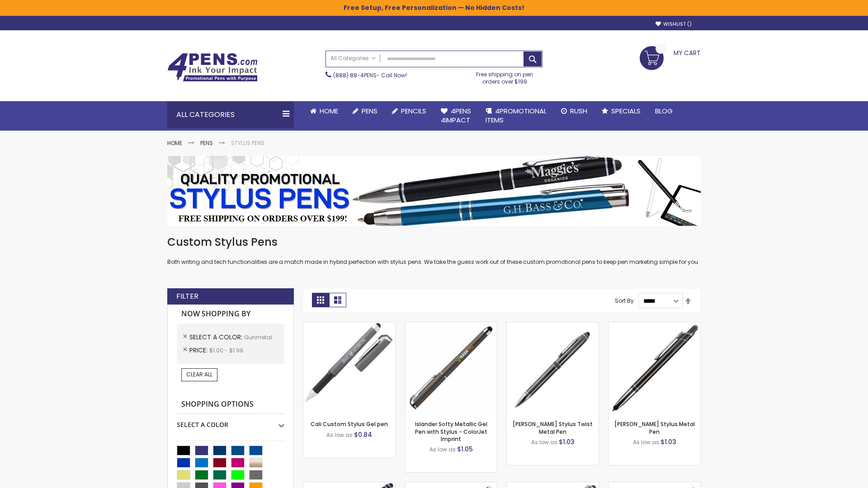 Image resolution: width=868 pixels, height=488 pixels. What do you see at coordinates (456, 115) in the screenshot?
I see `span: 4Pens 4impact` at bounding box center [456, 115].